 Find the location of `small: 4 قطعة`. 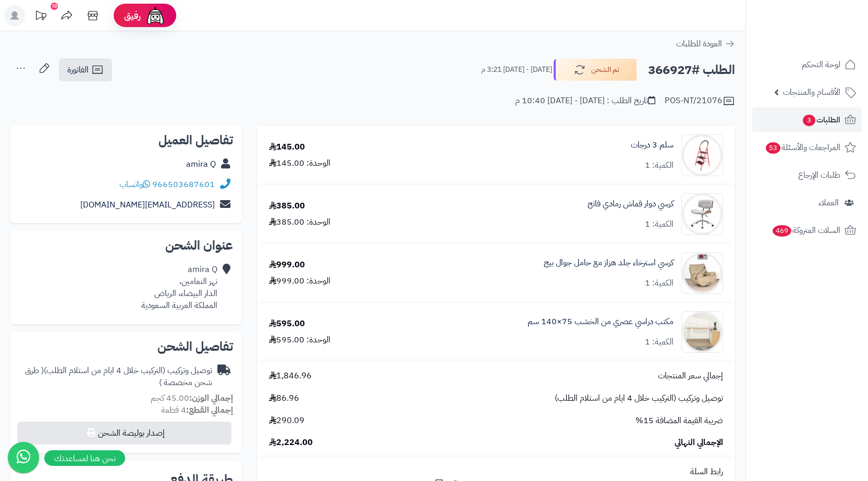

small: 4 قطعة is located at coordinates (197, 410).